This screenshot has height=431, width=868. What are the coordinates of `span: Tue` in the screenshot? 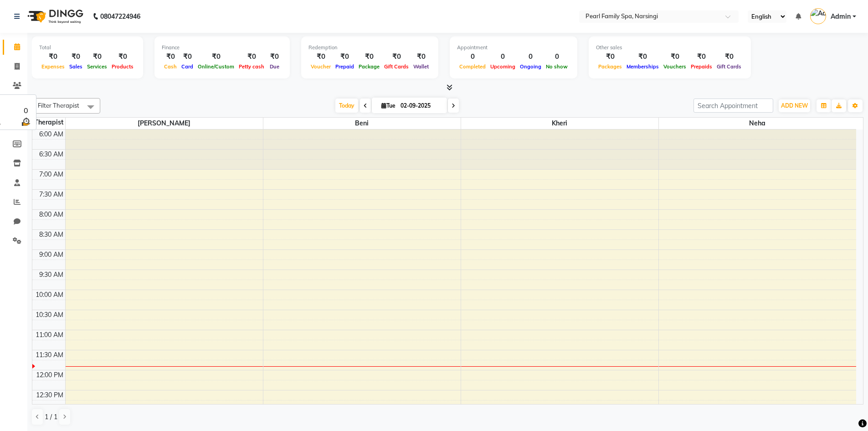 It's located at (388, 106).